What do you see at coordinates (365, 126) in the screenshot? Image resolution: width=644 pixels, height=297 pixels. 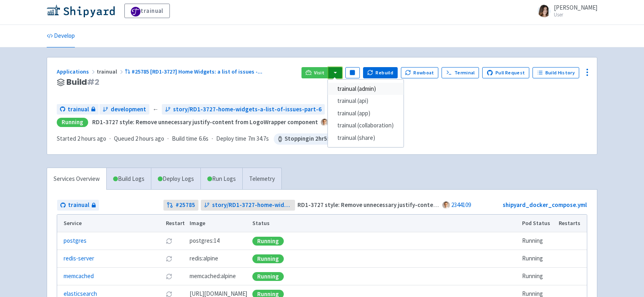 I see `a: trainual (collaboration)` at bounding box center [365, 126].